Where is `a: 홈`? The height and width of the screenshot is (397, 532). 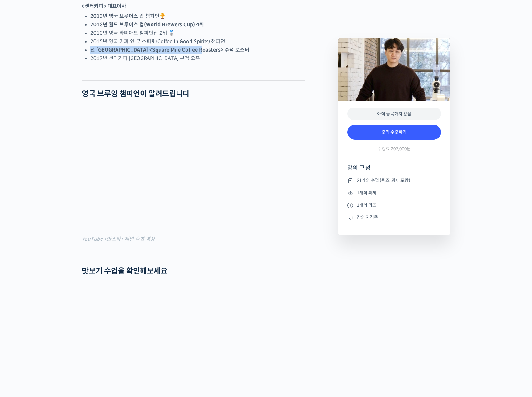
a: 홈 is located at coordinates (22, 206).